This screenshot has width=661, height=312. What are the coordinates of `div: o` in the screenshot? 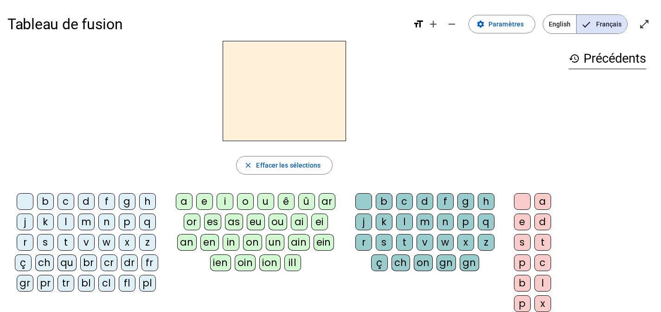 It's located at (245, 201).